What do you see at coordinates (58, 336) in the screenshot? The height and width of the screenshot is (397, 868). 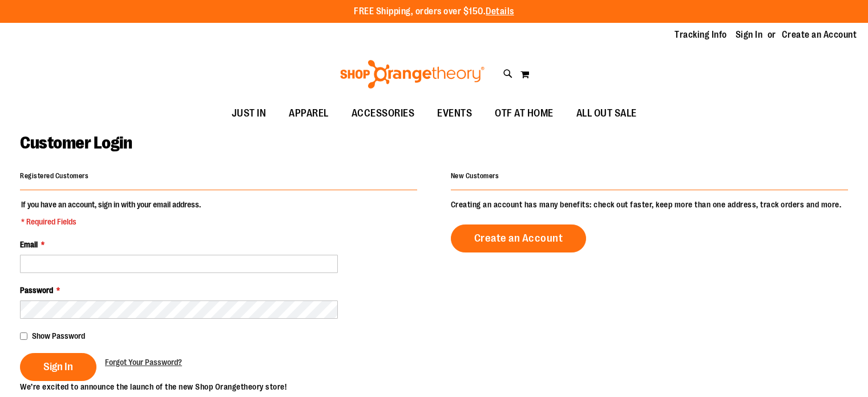 I see `span: Show Password` at bounding box center [58, 336].